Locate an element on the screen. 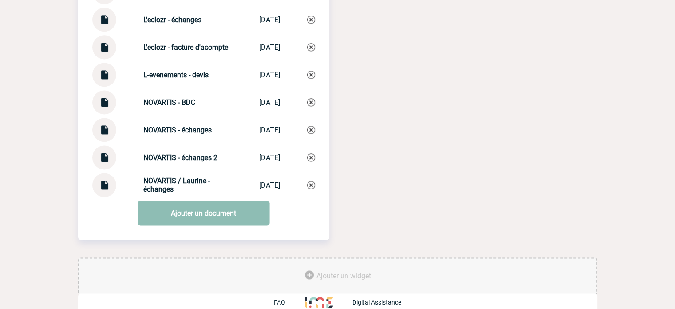  div: Ajouter des outils d'aide à la gestion de votre événement is located at coordinates (338, 276).